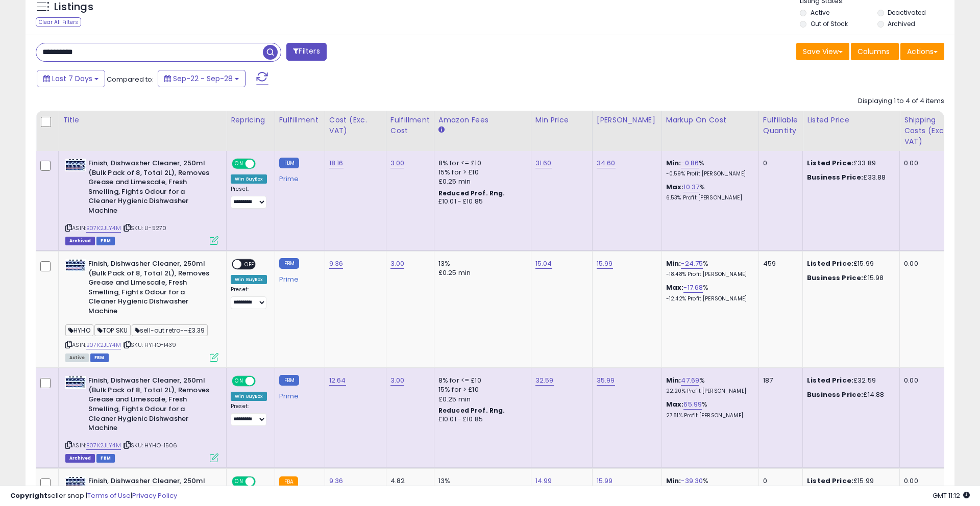 The width and height of the screenshot is (980, 506). Describe the element at coordinates (562, 120) in the screenshot. I see `div: Min Price` at that location.